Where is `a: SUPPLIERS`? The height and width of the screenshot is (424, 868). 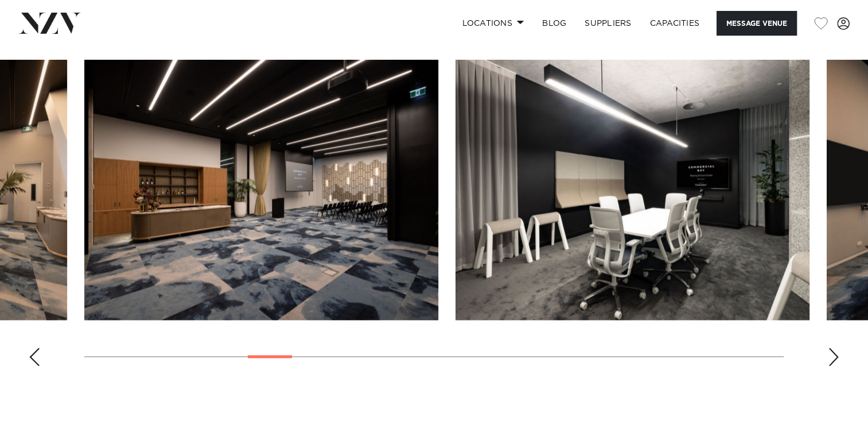
a: SUPPLIERS is located at coordinates (608, 23).